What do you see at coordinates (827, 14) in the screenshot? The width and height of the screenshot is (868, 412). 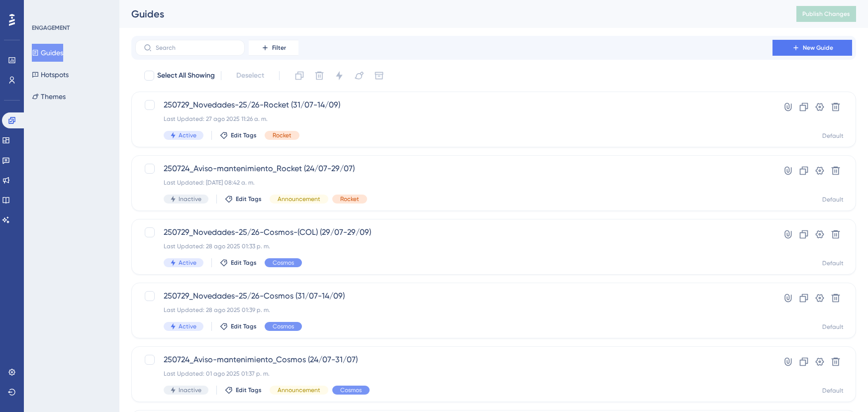 I see `button: Publish Changes` at bounding box center [827, 14].